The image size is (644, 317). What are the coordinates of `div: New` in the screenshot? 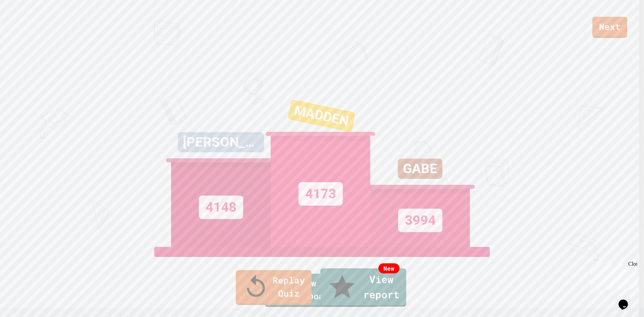 It's located at (389, 269).